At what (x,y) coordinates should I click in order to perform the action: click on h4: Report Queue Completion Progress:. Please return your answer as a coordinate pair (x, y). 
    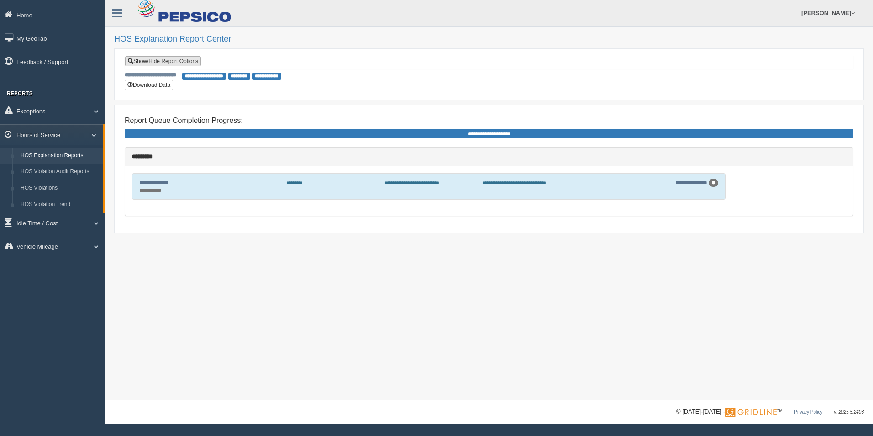
    Looking at the image, I should click on (489, 121).